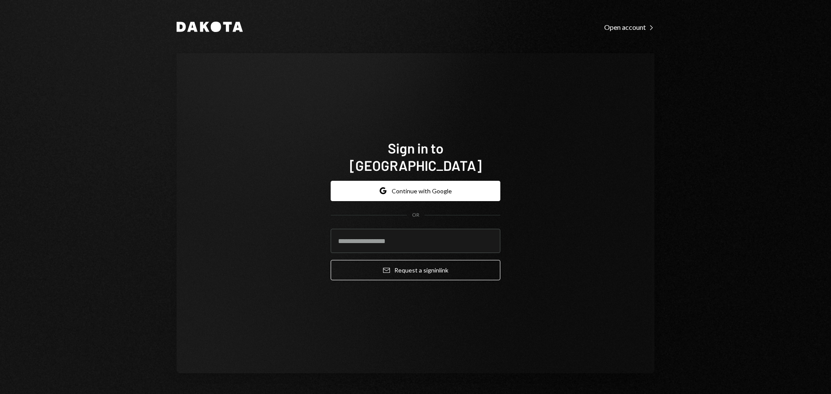  I want to click on div: OR, so click(416, 215).